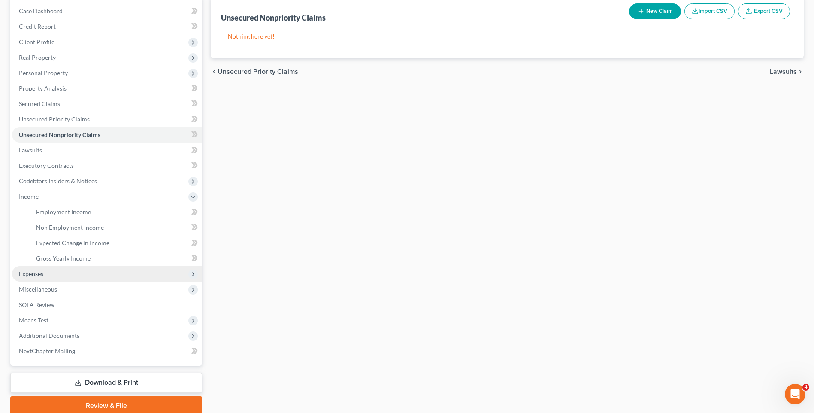  Describe the element at coordinates (31, 273) in the screenshot. I see `span: Expenses` at that location.